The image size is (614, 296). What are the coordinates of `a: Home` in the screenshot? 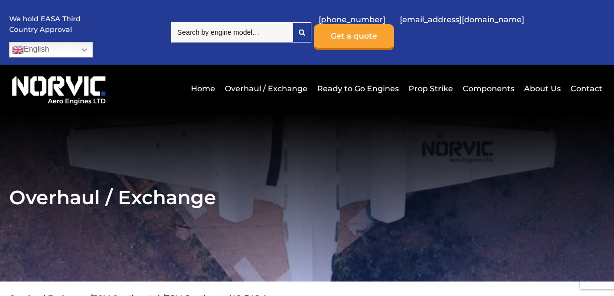 It's located at (203, 88).